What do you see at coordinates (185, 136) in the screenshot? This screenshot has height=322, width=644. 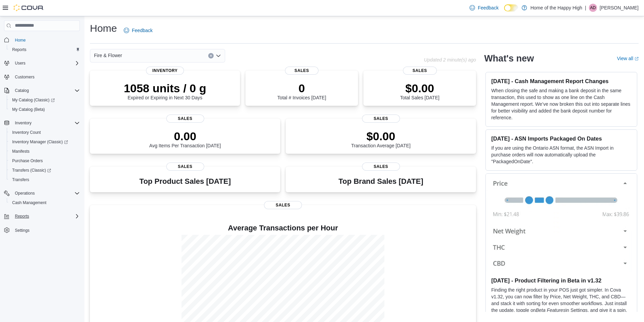 I see `p: 0.00` at bounding box center [185, 136].